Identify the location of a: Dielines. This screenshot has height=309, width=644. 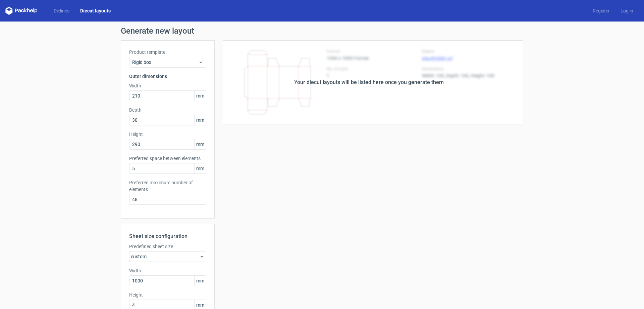
(62, 11).